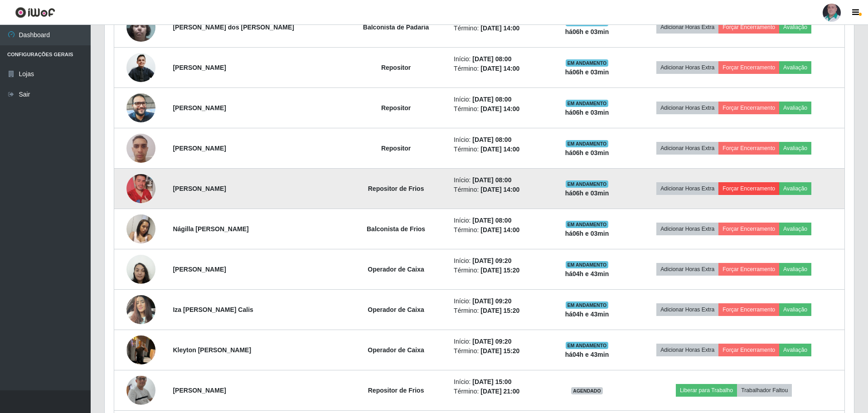  Describe the element at coordinates (141, 309) in the screenshot. I see `img: 1754675382047.jpeg` at that location.